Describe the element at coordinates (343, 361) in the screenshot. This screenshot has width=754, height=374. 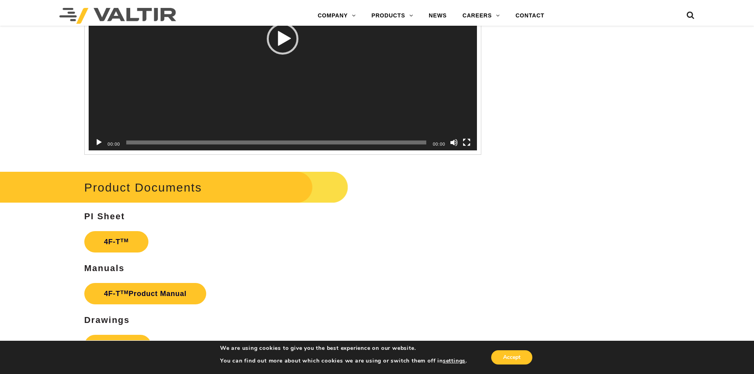
I see `p: You can find out more about which cookies we are using or switch them off in .` at that location.